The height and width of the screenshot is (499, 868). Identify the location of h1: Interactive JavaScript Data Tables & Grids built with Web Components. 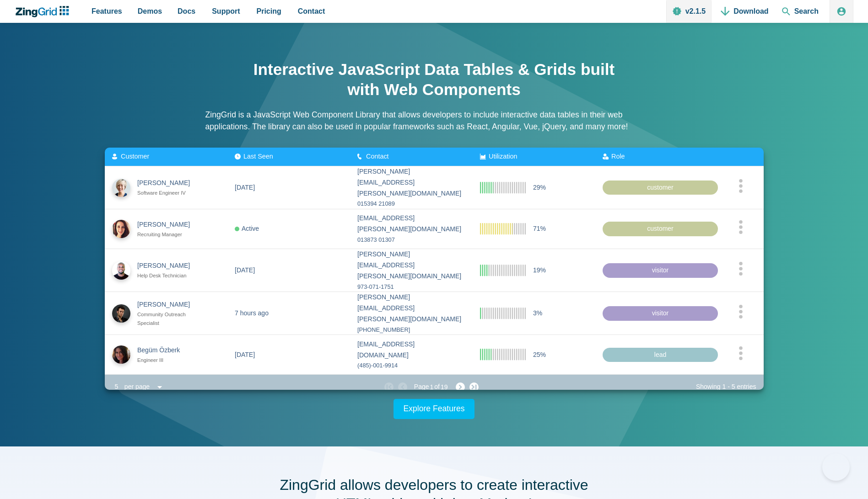
(434, 79).